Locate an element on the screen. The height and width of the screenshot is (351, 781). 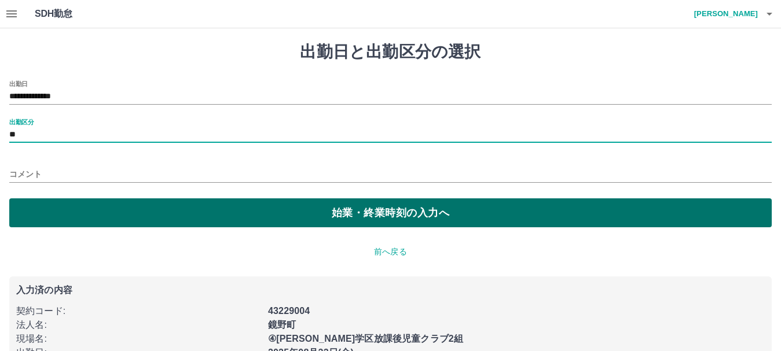
button: 始業・終業時刻の入力へ is located at coordinates (390, 213).